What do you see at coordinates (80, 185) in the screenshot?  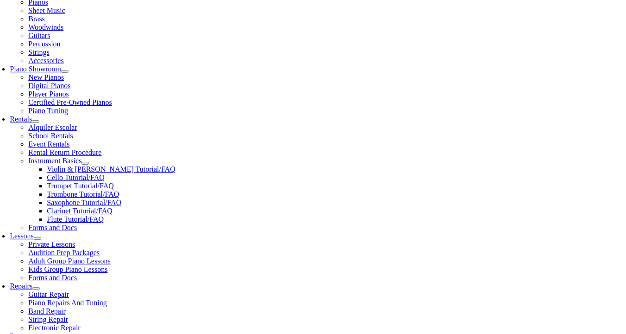 I see `span: Trumpet Tutorial/FAQ` at bounding box center [80, 185].